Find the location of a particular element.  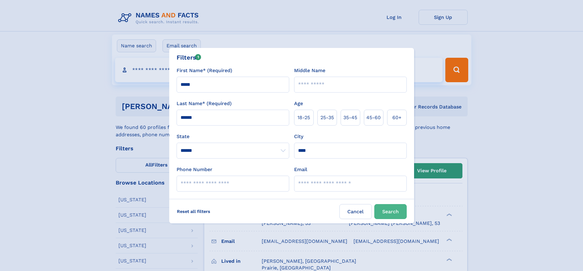

label: Middle Name is located at coordinates (310, 71).